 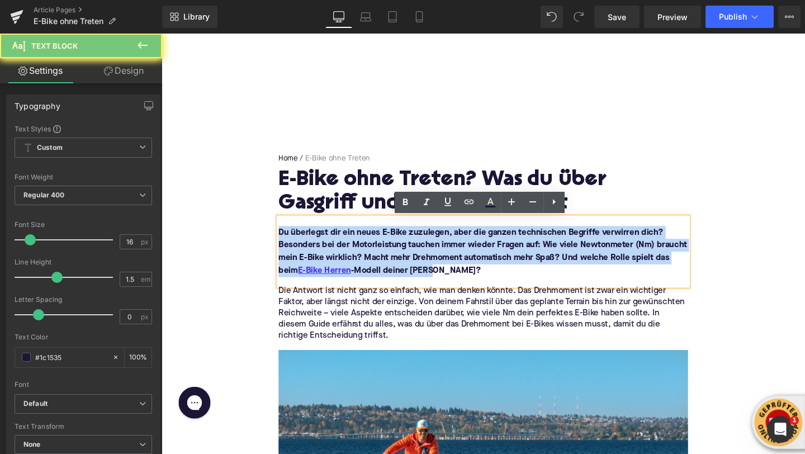 I want to click on div: Text Styles, so click(x=83, y=129).